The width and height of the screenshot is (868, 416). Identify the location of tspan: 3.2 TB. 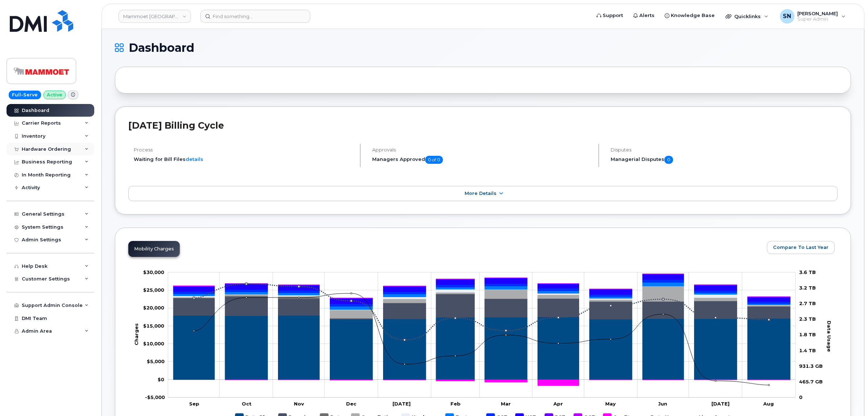
(807, 288).